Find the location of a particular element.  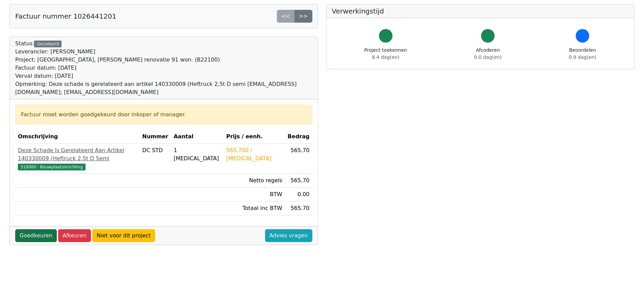

span: 0.0 dag(en) is located at coordinates (488, 57).